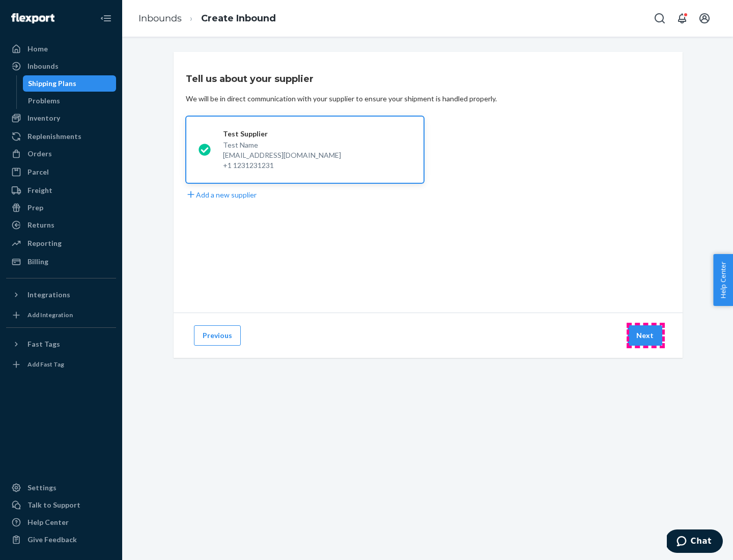 This screenshot has height=560, width=733. Describe the element at coordinates (659, 18) in the screenshot. I see `button: Open Search Box` at that location.